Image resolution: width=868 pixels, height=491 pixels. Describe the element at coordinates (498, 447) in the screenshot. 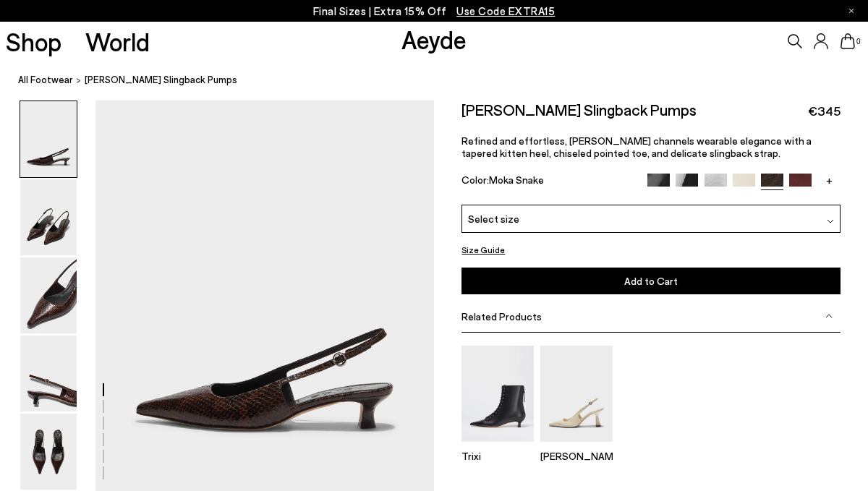

I see `a: Trixi Lace-Up Boots Trixi` at that location.